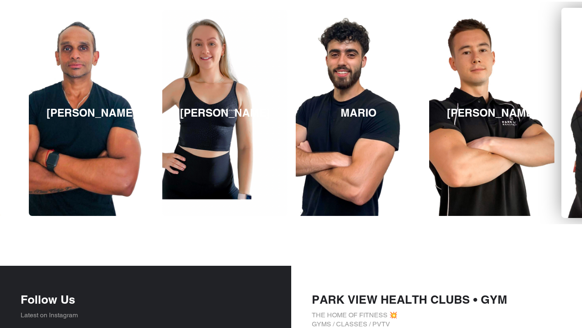  I want to click on b: START NOW, so click(330, 254).